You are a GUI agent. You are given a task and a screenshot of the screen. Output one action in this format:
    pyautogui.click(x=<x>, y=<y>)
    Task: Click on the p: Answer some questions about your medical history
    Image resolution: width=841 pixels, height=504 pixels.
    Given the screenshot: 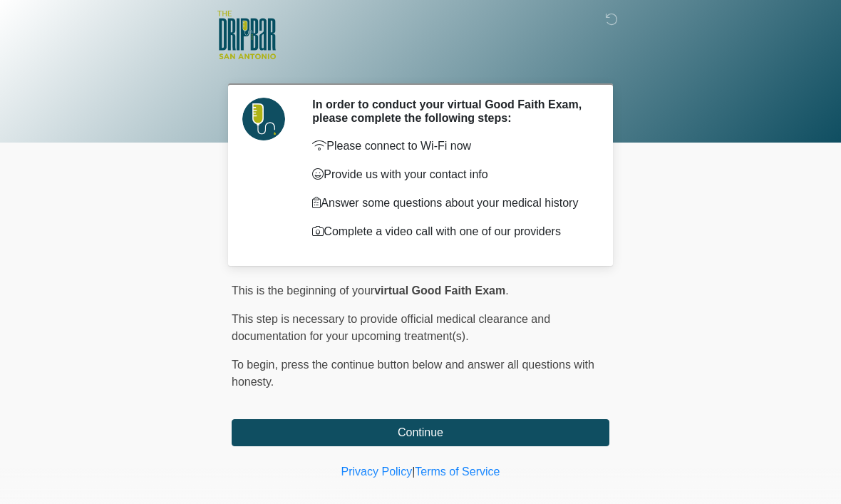 What is the action you would take?
    pyautogui.click(x=450, y=203)
    